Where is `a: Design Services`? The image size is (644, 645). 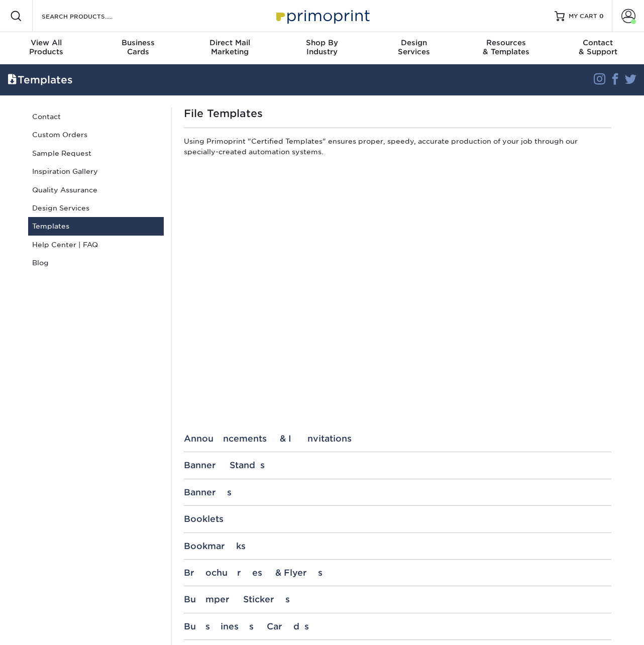 a: Design Services is located at coordinates (96, 208).